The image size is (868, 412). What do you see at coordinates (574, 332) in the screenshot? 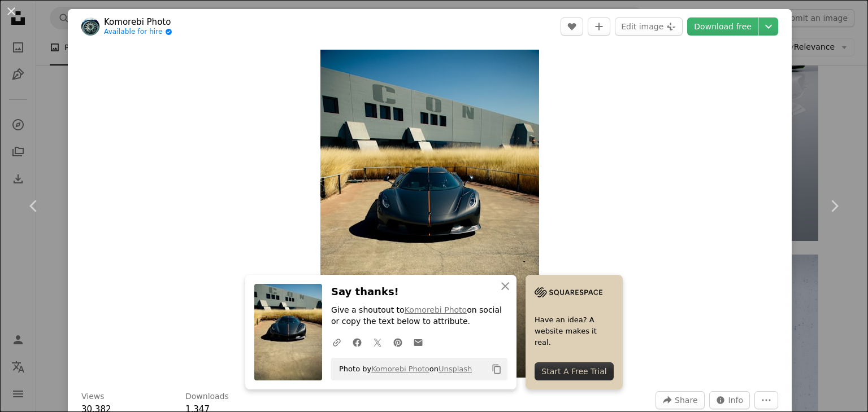
I see `a: Have an idea? A website makes it real.Start A Free Trial` at bounding box center [574, 332].